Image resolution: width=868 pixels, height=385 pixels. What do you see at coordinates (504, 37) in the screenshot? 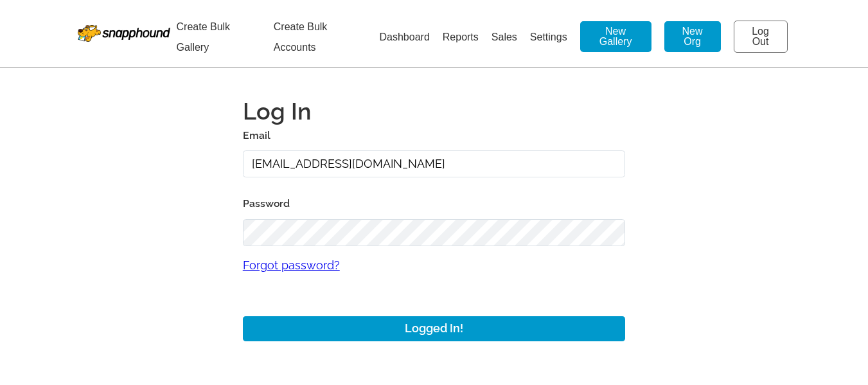
I see `a: Sales` at bounding box center [504, 37].